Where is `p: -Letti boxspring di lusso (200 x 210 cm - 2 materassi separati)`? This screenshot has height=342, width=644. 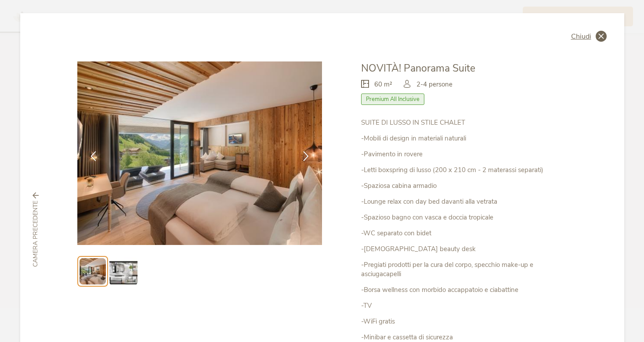
p: -Letti boxspring di lusso (200 x 210 cm - 2 materassi separati) is located at coordinates (464, 170).